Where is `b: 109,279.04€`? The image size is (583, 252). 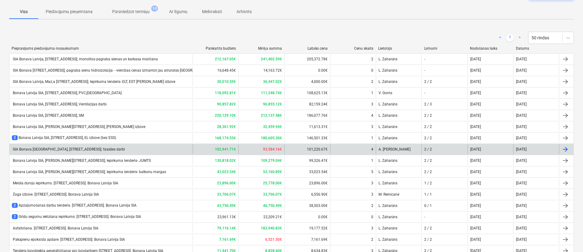
b: 109,279.04€ is located at coordinates (271, 161).